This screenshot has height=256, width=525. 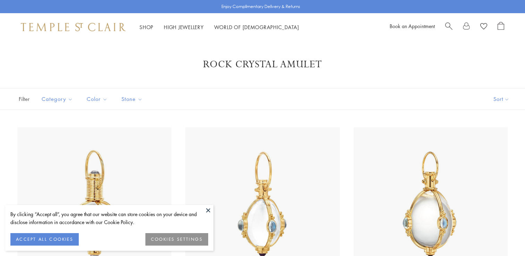 What do you see at coordinates (44, 239) in the screenshot?
I see `button: ACCEPT ALL COOKIES` at bounding box center [44, 239].